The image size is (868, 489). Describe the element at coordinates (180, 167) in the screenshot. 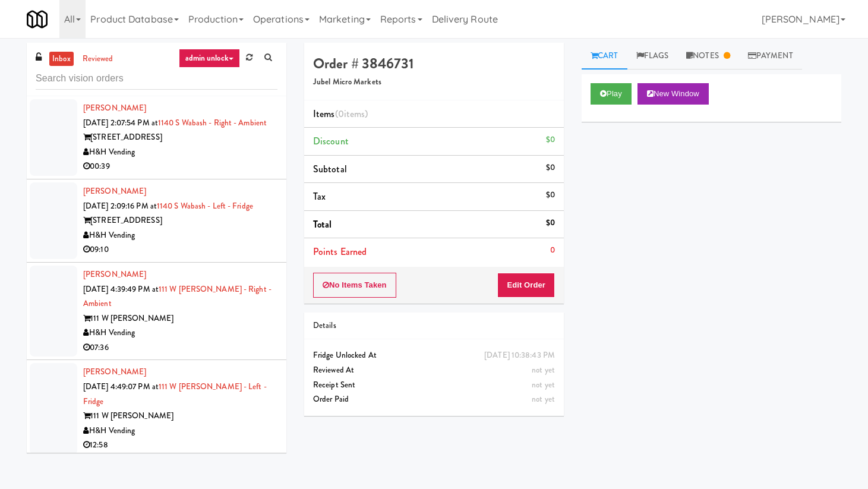

I see `div: 00:39` at that location.